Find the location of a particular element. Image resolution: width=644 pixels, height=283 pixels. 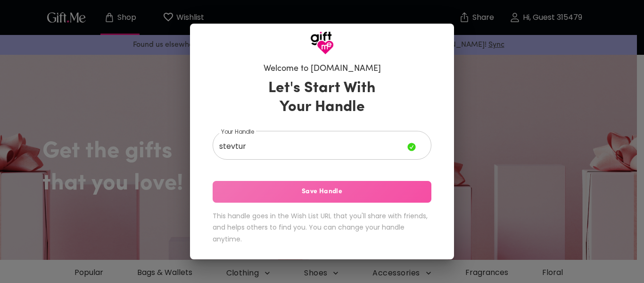

h3: Let's Start With Your Handle is located at coordinates (322, 98).